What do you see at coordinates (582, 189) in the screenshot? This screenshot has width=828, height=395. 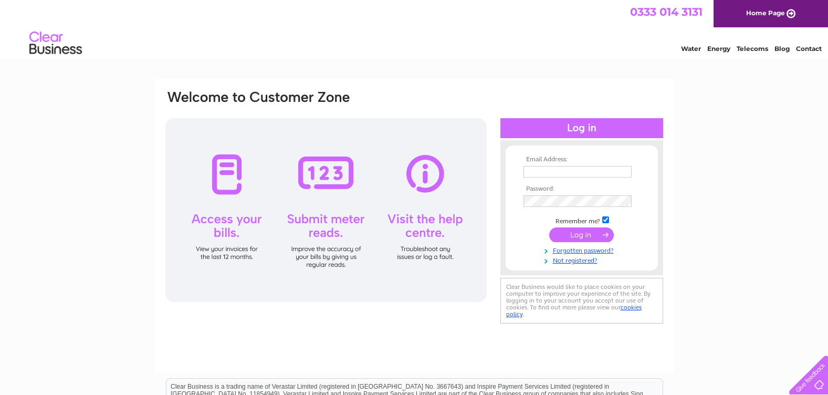 I see `th: Password:` at bounding box center [582, 189].